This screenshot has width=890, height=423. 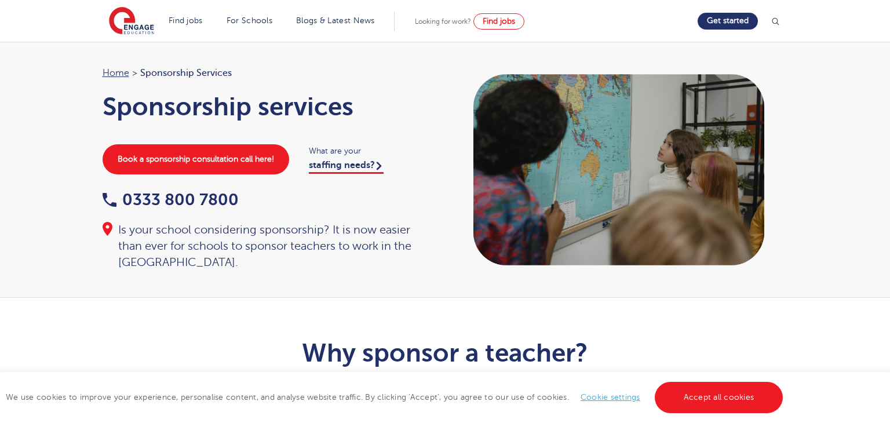 I want to click on a: 0333 800 7800, so click(x=170, y=199).